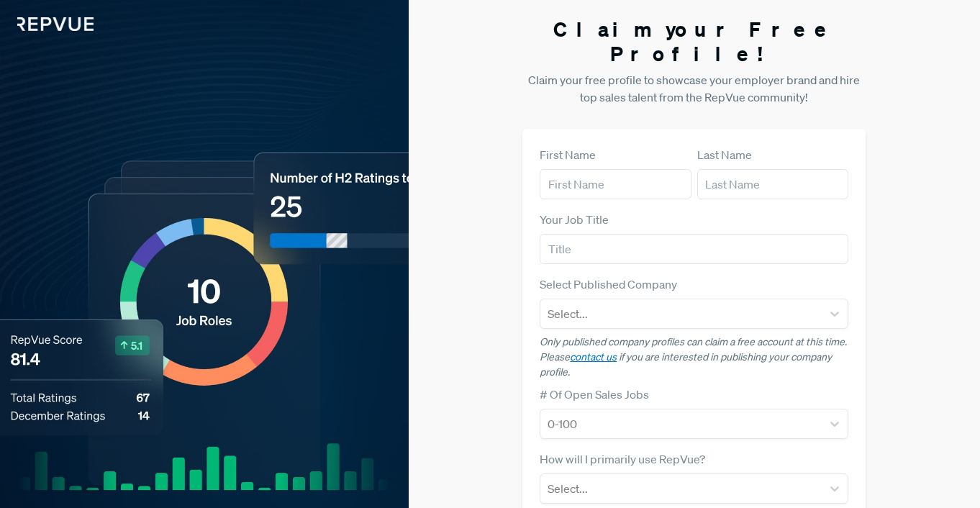 This screenshot has height=508, width=980. I want to click on label: Select Published Company, so click(608, 284).